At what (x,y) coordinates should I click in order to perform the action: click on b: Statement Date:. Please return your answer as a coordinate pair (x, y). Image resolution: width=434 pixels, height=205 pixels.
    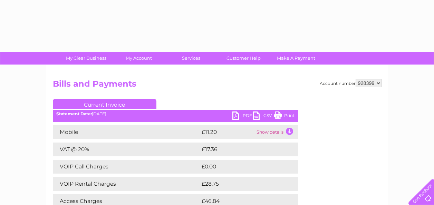
    Looking at the image, I should click on (74, 114).